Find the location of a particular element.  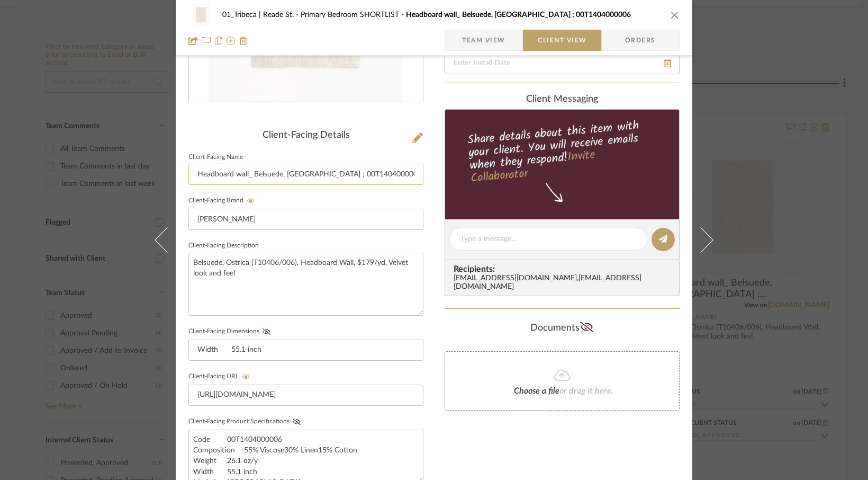

span: Recipients: is located at coordinates (564, 269).